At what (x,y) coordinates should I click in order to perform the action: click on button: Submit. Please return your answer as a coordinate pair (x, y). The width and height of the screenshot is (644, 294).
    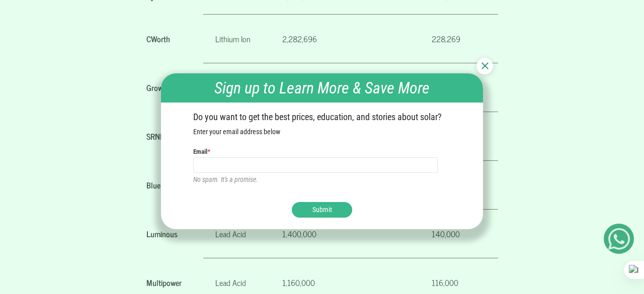
    Looking at the image, I should click on (322, 210).